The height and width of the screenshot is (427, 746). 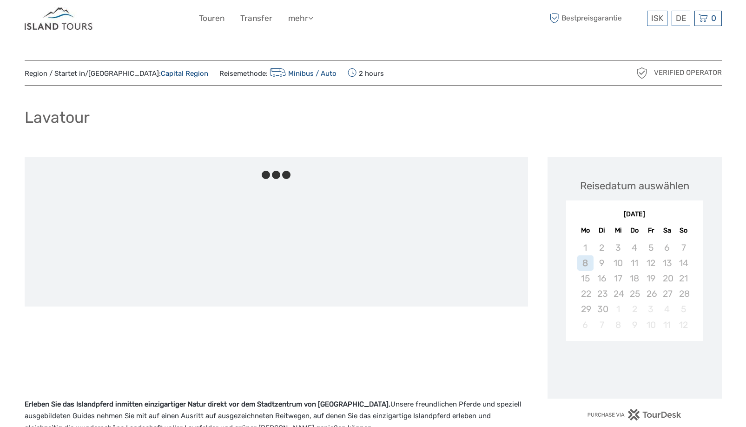 What do you see at coordinates (684, 230) in the screenshot?
I see `div: So` at bounding box center [684, 230].